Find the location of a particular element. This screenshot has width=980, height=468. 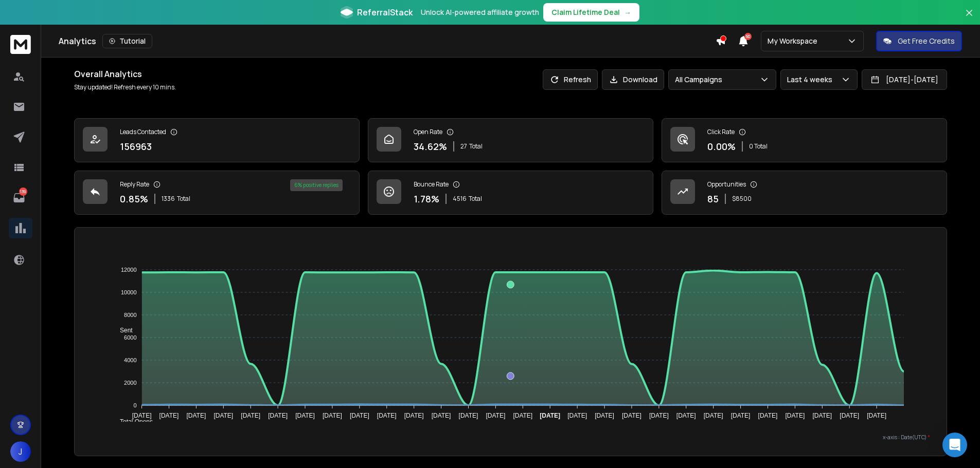

a: Open Rate34.62%27Total is located at coordinates (510, 140).